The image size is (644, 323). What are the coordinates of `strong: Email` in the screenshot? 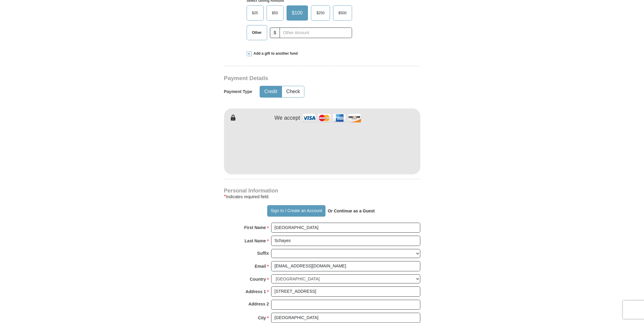 It's located at (260, 266).